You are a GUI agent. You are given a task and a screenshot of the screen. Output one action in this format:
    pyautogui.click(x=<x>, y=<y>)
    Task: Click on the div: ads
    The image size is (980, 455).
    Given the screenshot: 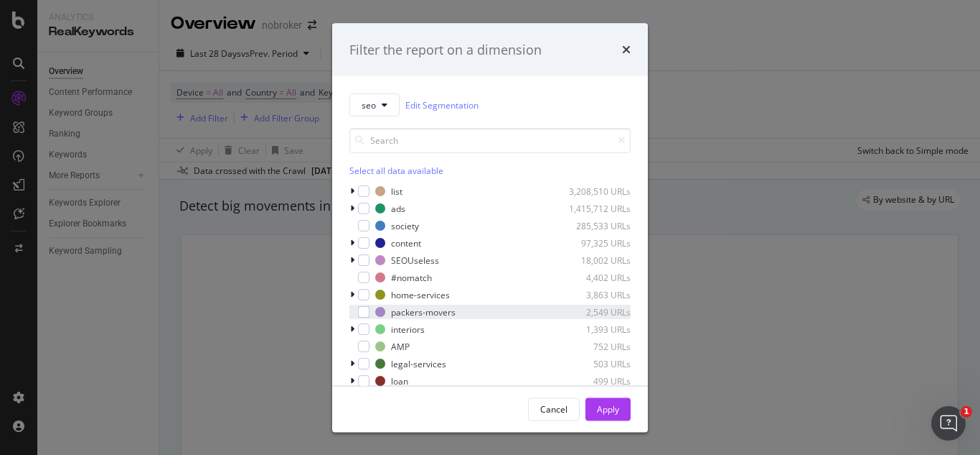 What is the action you would take?
    pyautogui.click(x=398, y=207)
    